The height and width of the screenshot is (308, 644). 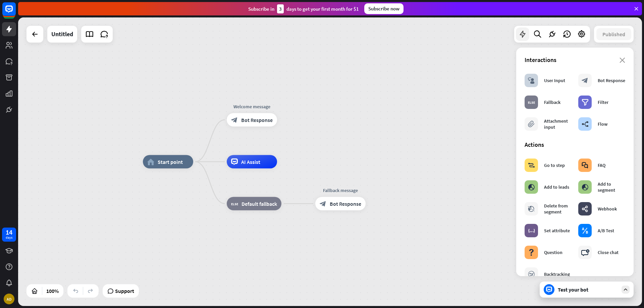 I want to click on div: FAQ, so click(x=601, y=165).